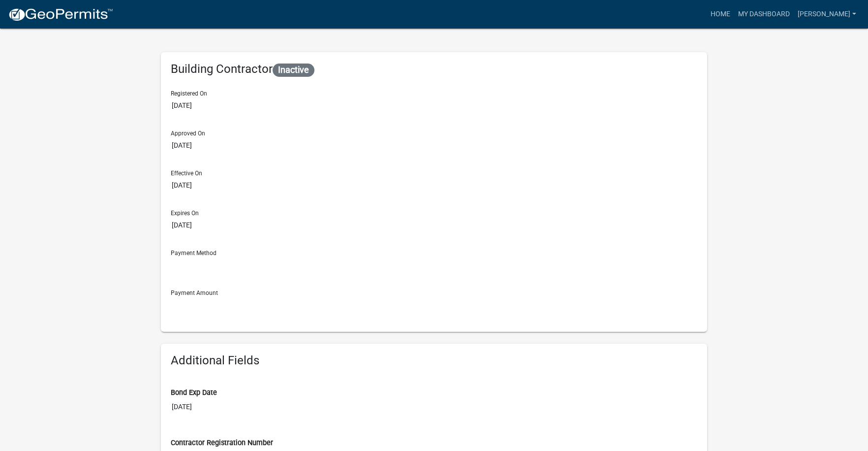  Describe the element at coordinates (720, 14) in the screenshot. I see `a: Home` at that location.